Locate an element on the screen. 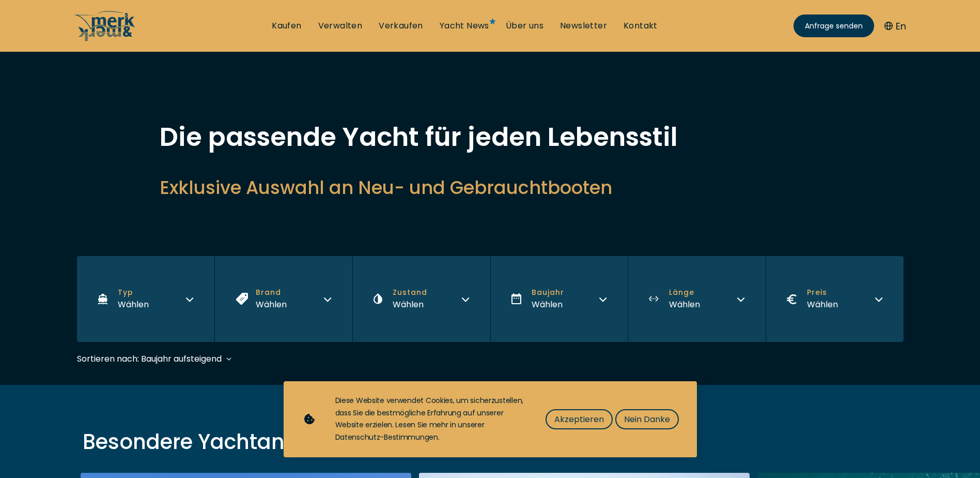 The height and width of the screenshot is (478, 980). a: Verwalten is located at coordinates (341, 26).